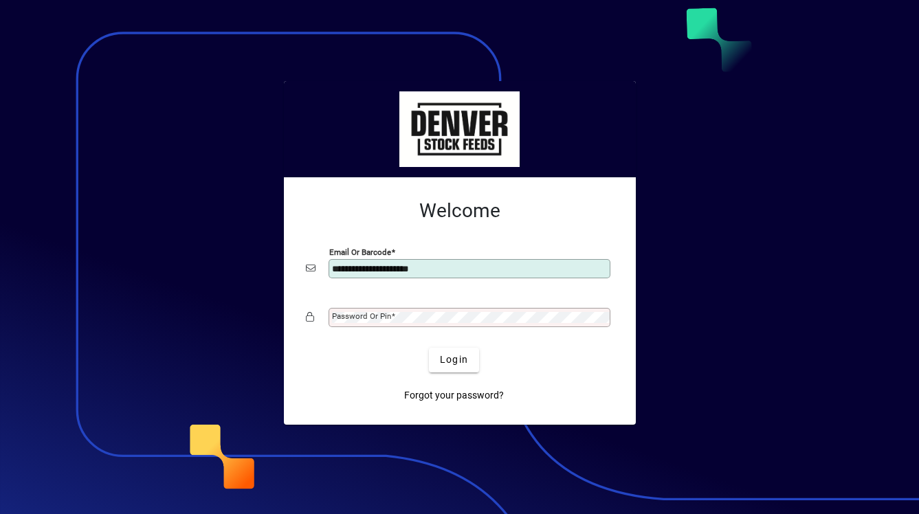 The image size is (919, 514). I want to click on a: Forgot your password?, so click(454, 396).